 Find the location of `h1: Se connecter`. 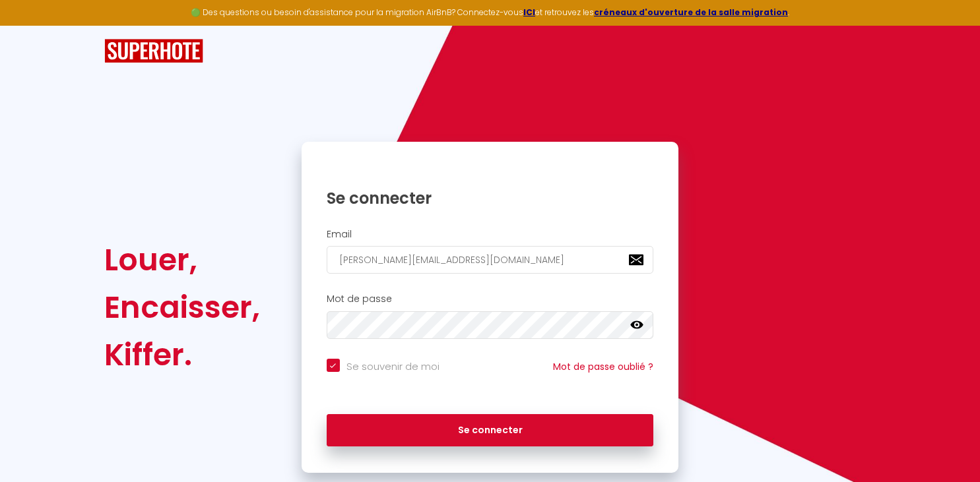

h1: Se connecter is located at coordinates (490, 198).